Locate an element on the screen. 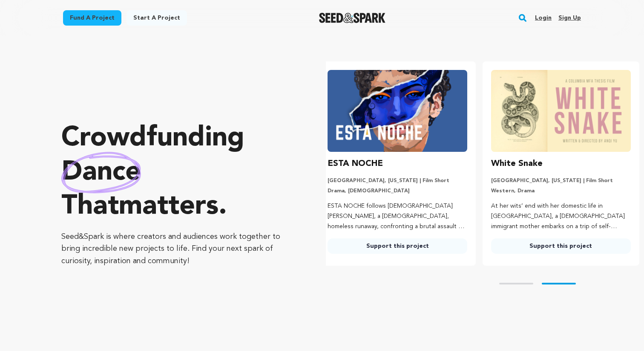  a: Login is located at coordinates (543, 18).